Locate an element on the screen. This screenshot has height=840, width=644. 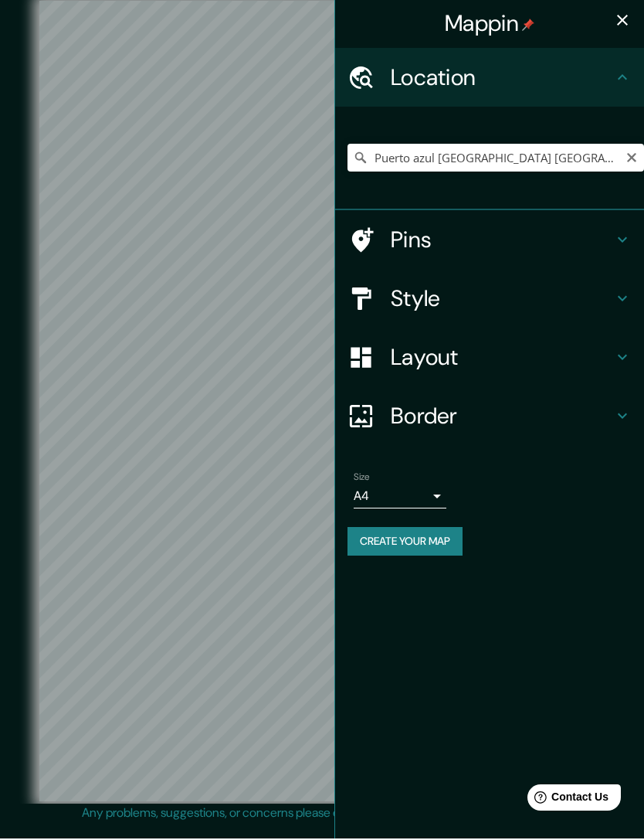
img: pin-icon.png is located at coordinates (528, 26).